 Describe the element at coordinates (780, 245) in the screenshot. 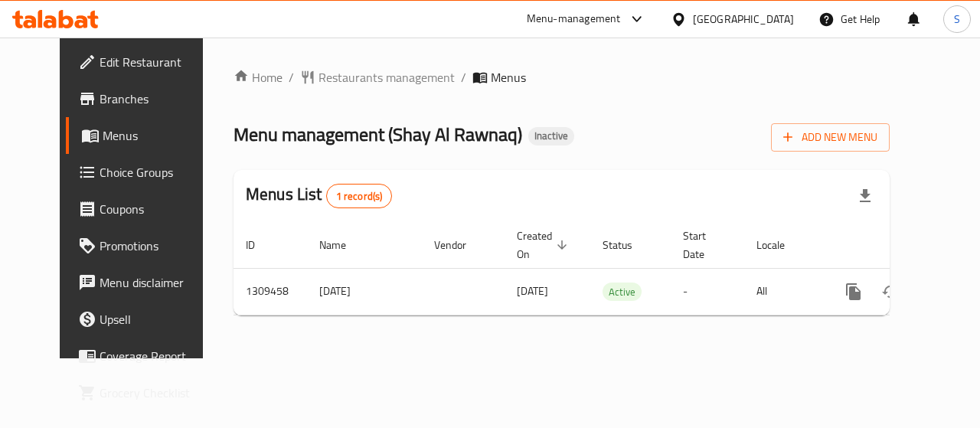

I see `span: Locale` at that location.